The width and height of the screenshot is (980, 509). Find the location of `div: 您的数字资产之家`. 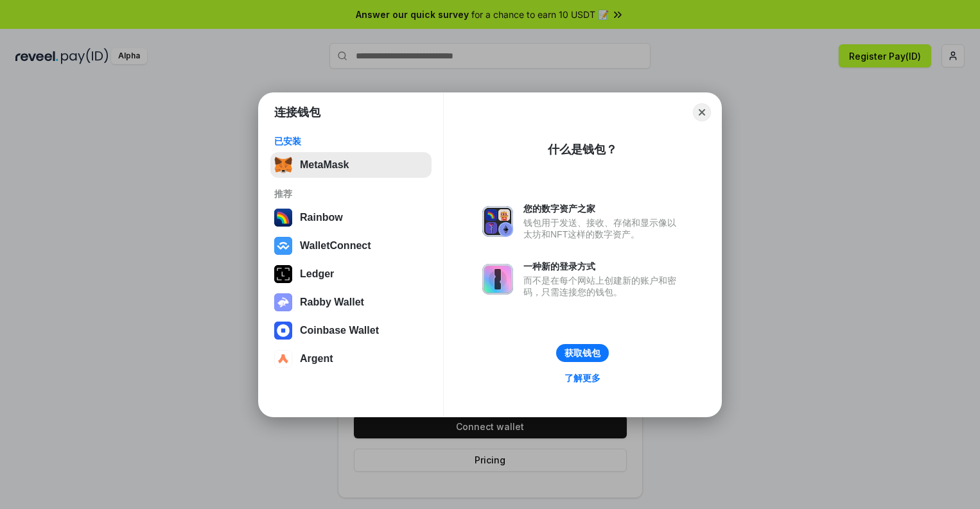

div: 您的数字资产之家 is located at coordinates (603, 208).